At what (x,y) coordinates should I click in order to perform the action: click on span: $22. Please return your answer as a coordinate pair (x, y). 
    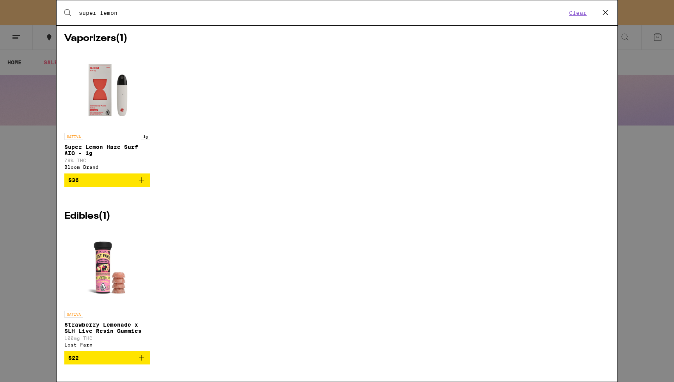
    Looking at the image, I should click on (73, 358).